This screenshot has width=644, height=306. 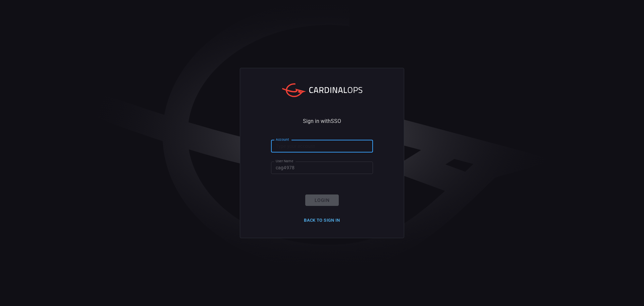 I want to click on span: Sign in with SSO, so click(x=322, y=121).